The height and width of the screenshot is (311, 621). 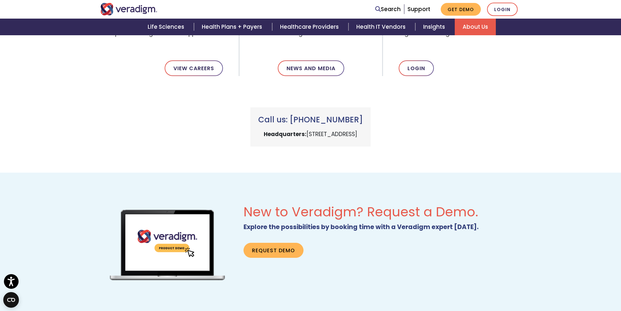 I want to click on a: View Careers, so click(x=194, y=68).